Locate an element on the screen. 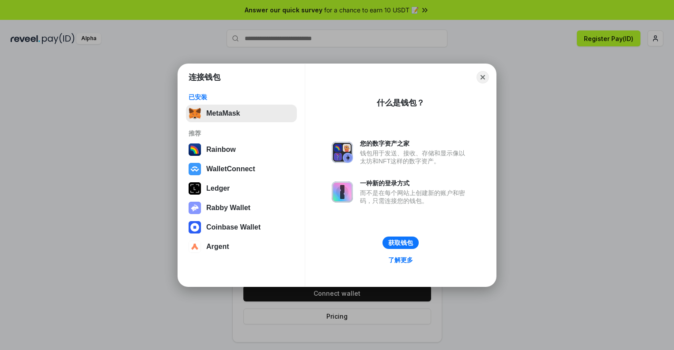  div: 钱包用于发送、接收、存储和显示像以太坊和NFT这样的数字资产。 is located at coordinates (415, 157).